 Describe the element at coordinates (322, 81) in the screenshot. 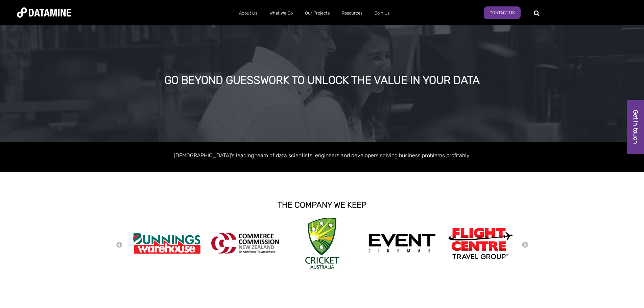

I see `div: GO BEYOND GUESSWORK TO UNLOCK THE VALUE IN YOUR DATA` at that location.